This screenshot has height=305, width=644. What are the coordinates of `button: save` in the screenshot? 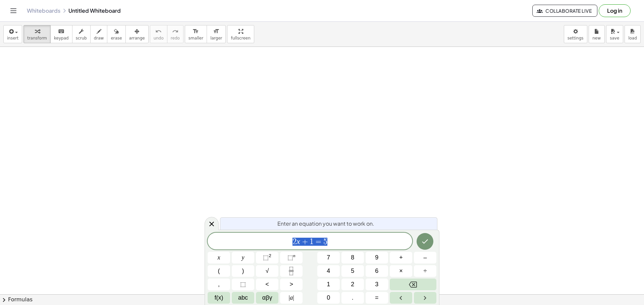 It's located at (614, 34).